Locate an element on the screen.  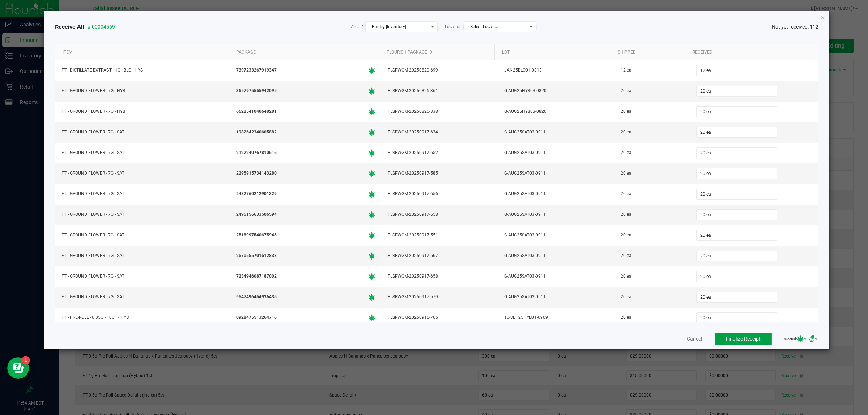
div: 10-SEP25HYB01-0909 is located at coordinates (556, 317).